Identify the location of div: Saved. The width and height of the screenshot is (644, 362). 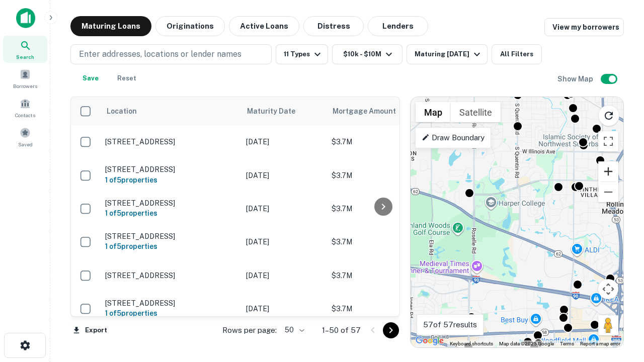
(25, 137).